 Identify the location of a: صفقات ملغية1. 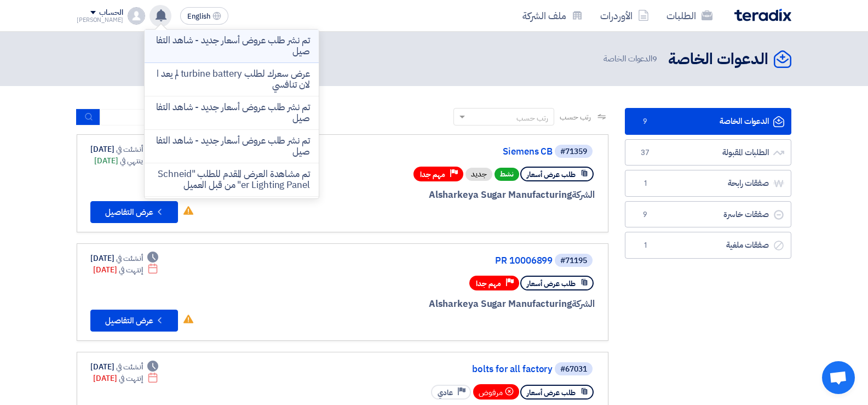
(708, 245).